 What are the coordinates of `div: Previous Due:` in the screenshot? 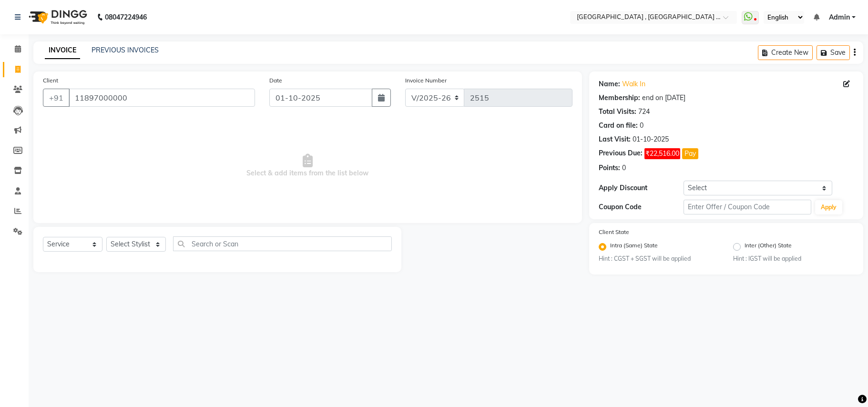 It's located at (621, 154).